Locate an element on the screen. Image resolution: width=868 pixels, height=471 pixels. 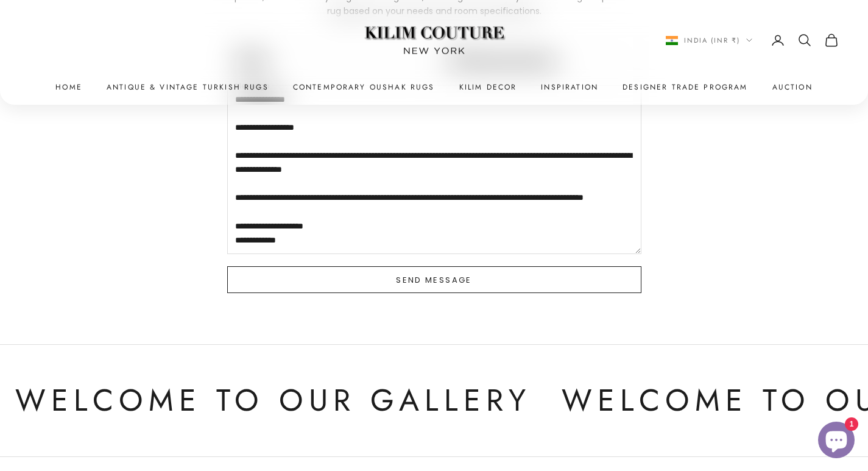
summary: Kilim Decor is located at coordinates (488, 87).